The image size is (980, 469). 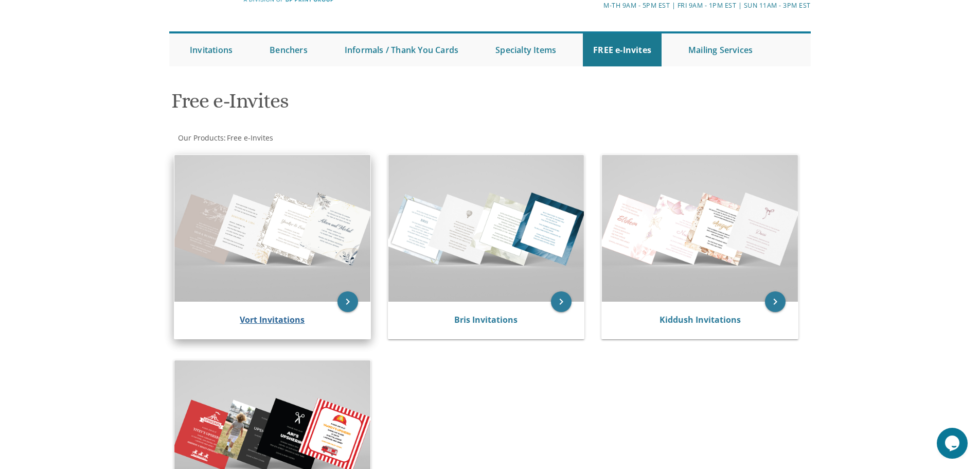 I want to click on span: Free e-Invites, so click(x=250, y=137).